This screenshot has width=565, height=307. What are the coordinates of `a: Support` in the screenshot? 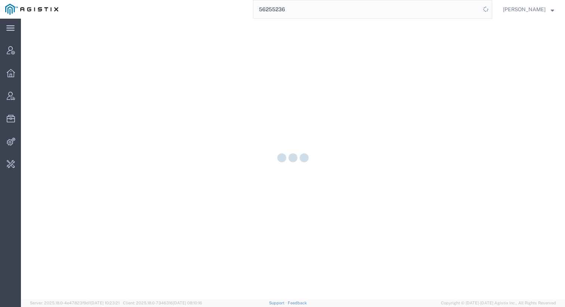 It's located at (278, 303).